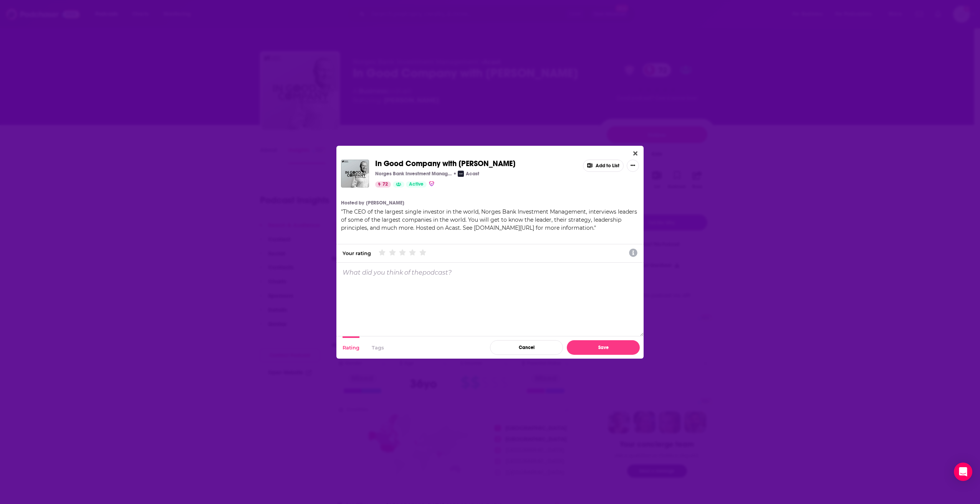 The image size is (980, 504). I want to click on span: 72, so click(385, 185).